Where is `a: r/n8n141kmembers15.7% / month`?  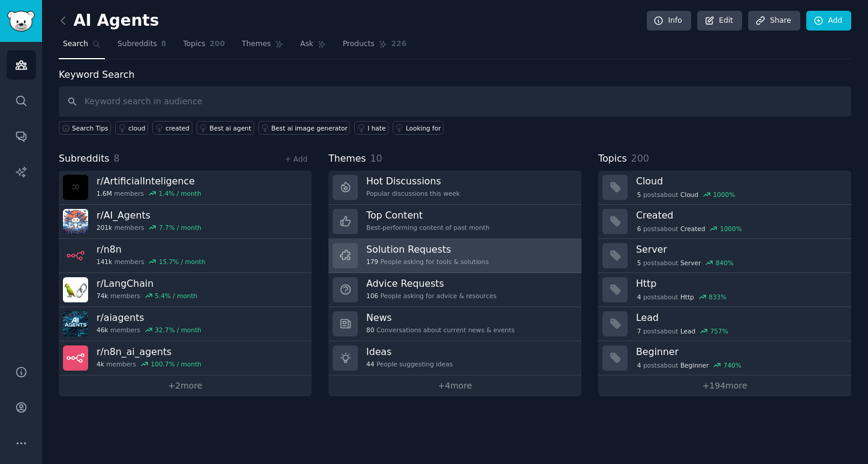 a: r/n8n141kmembers15.7% / month is located at coordinates (185, 256).